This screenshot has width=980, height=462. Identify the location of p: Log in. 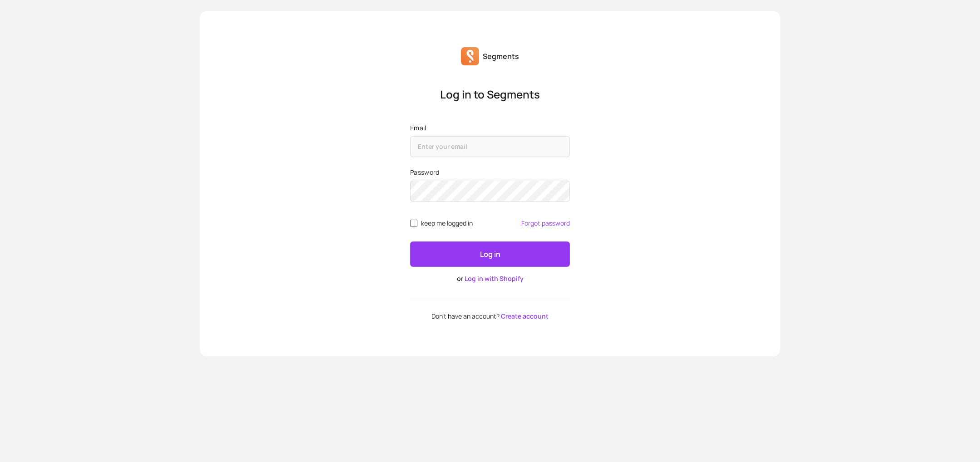
(490, 254).